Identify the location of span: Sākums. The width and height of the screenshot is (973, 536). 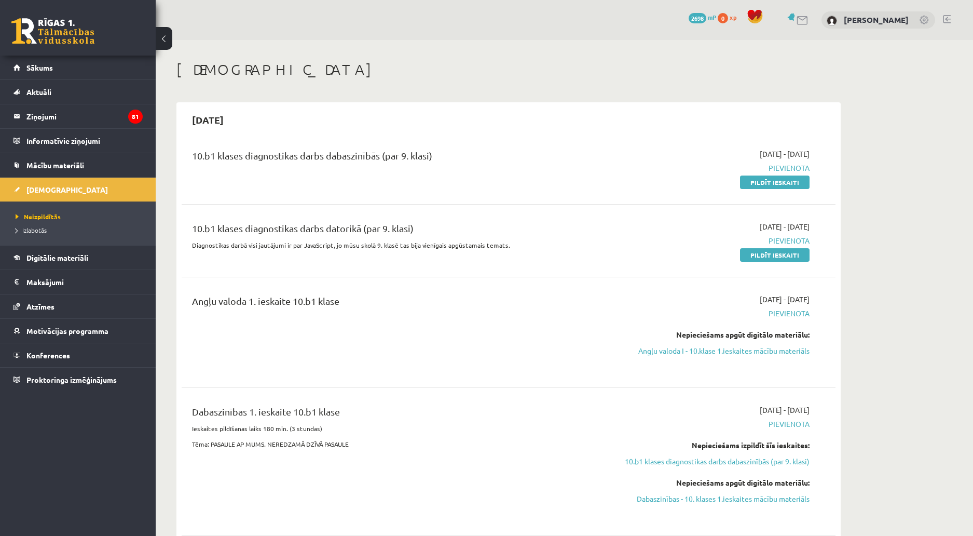
(39, 67).